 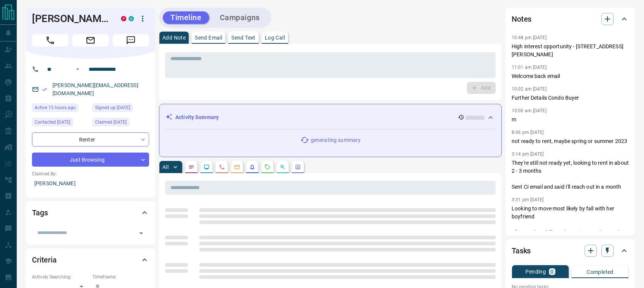 What do you see at coordinates (91, 174) in the screenshot?
I see `p: Claimed By:` at bounding box center [91, 174].